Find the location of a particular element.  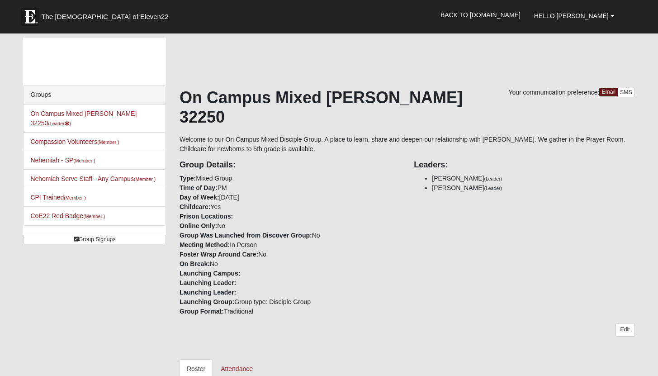

a: Edit is located at coordinates (625, 329).